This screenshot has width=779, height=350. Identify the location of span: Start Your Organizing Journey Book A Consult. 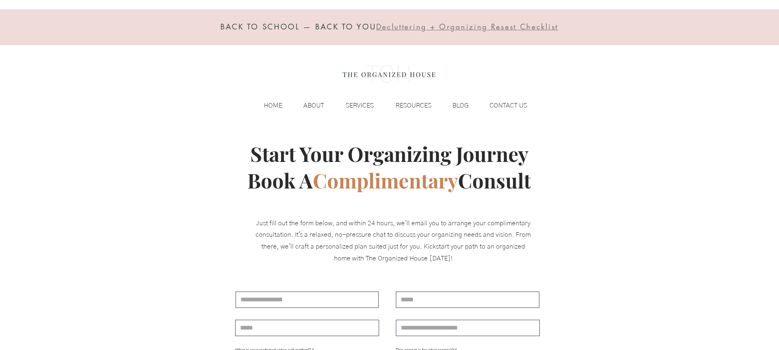
(389, 167).